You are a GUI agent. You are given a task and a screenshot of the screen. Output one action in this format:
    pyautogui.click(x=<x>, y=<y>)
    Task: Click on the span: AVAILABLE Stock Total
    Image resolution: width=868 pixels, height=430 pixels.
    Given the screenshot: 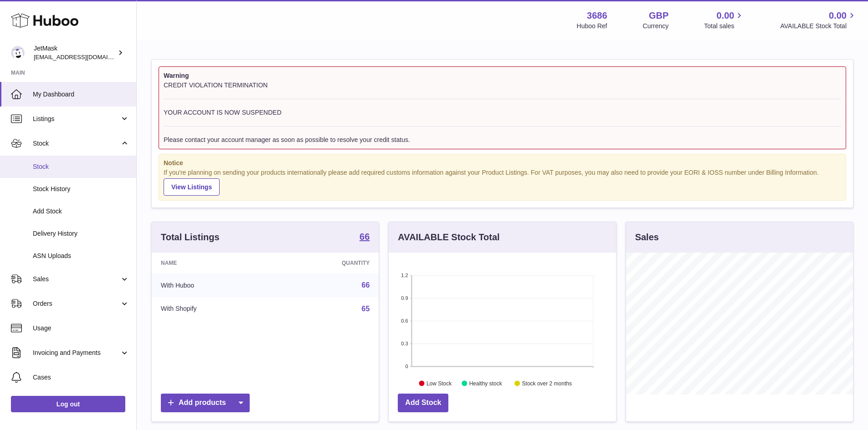 What is the action you would take?
    pyautogui.click(x=818, y=26)
    